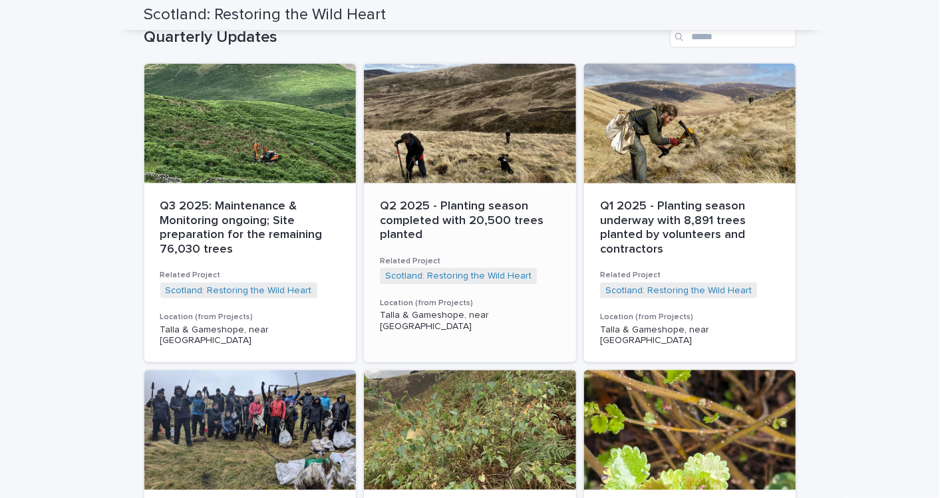 The height and width of the screenshot is (498, 940). I want to click on a: Q3 2025: Maintenance & Monitoring ongoing; Site preparation for the remaining 76,030 treesRelated..., so click(250, 213).